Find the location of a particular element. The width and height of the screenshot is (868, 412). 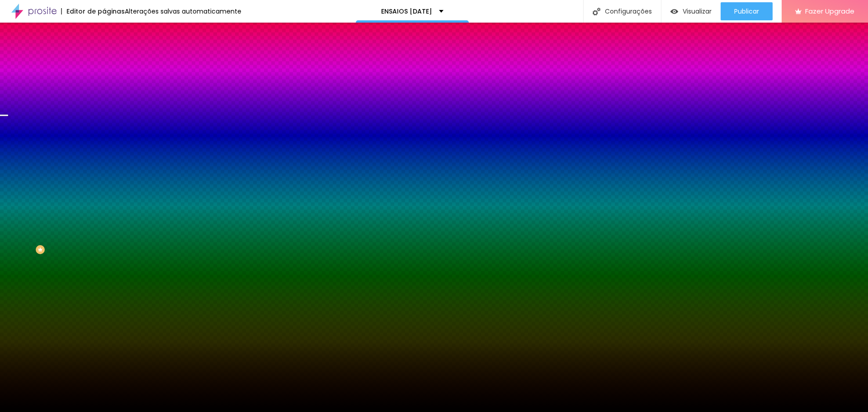

span: Fazer Upgrade is located at coordinates (830, 11).